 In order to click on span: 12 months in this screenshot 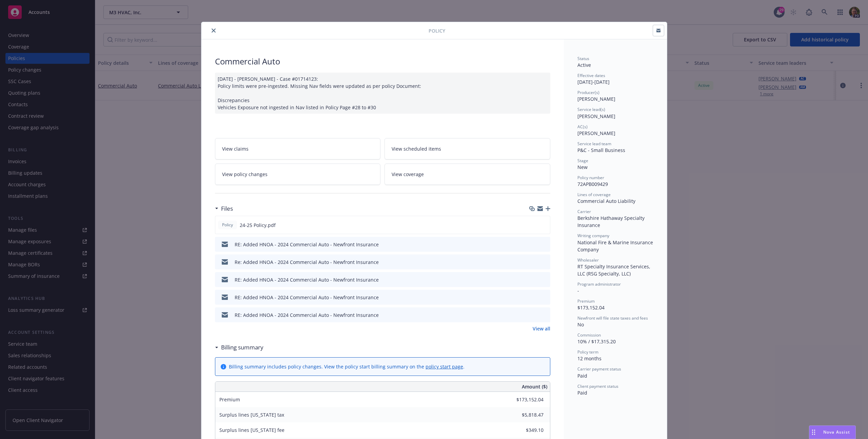, I will do `click(590, 358)`.